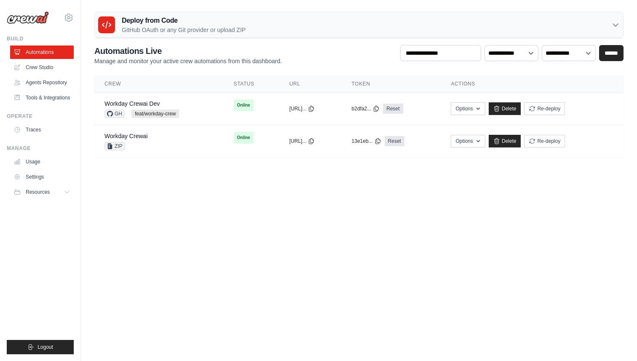  I want to click on span: ZIP, so click(115, 146).